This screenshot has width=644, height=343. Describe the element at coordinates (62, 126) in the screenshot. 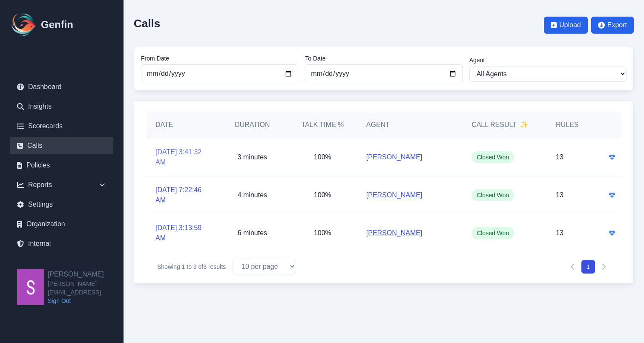

I see `a: Scorecards` at that location.